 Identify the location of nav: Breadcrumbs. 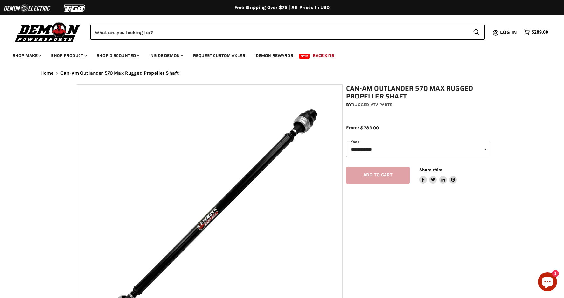
(282, 73).